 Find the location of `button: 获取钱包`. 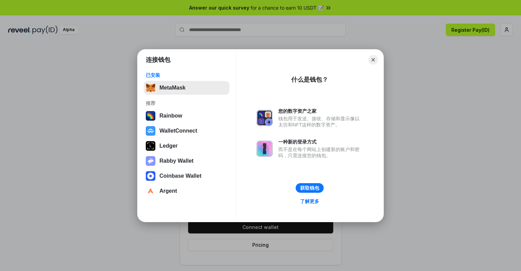

button: 获取钱包 is located at coordinates (310, 188).